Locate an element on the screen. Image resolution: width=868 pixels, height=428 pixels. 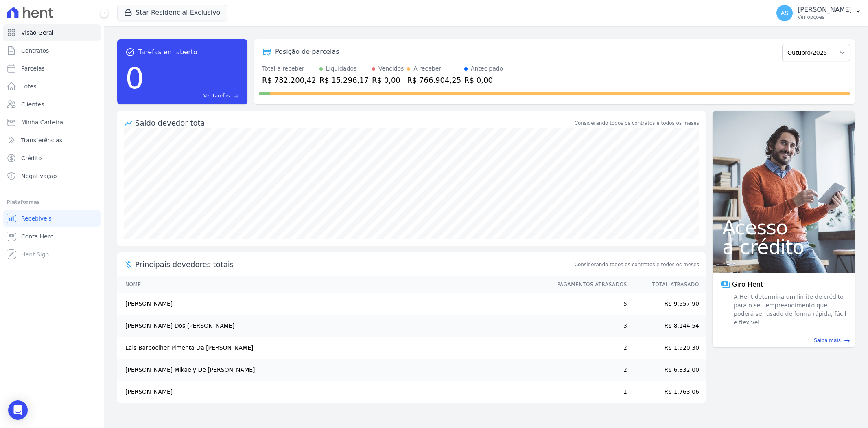
a: Saiba mais east is located at coordinates (784, 340).